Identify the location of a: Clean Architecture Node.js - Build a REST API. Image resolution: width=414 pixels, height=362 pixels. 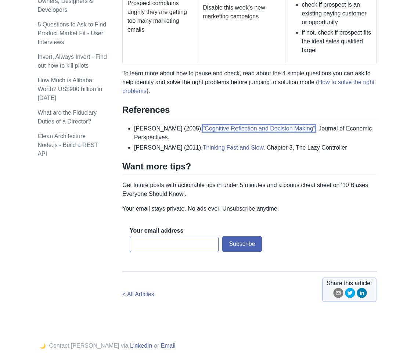
(68, 145).